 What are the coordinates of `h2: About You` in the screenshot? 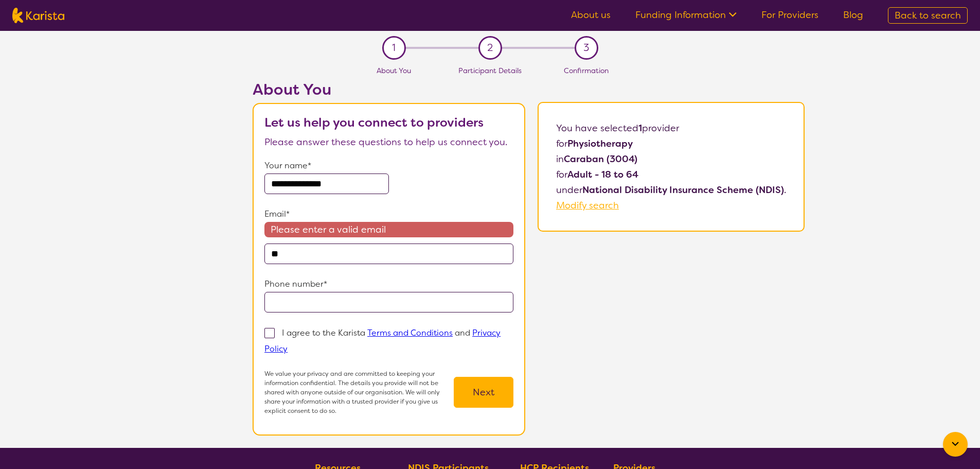 It's located at (389, 90).